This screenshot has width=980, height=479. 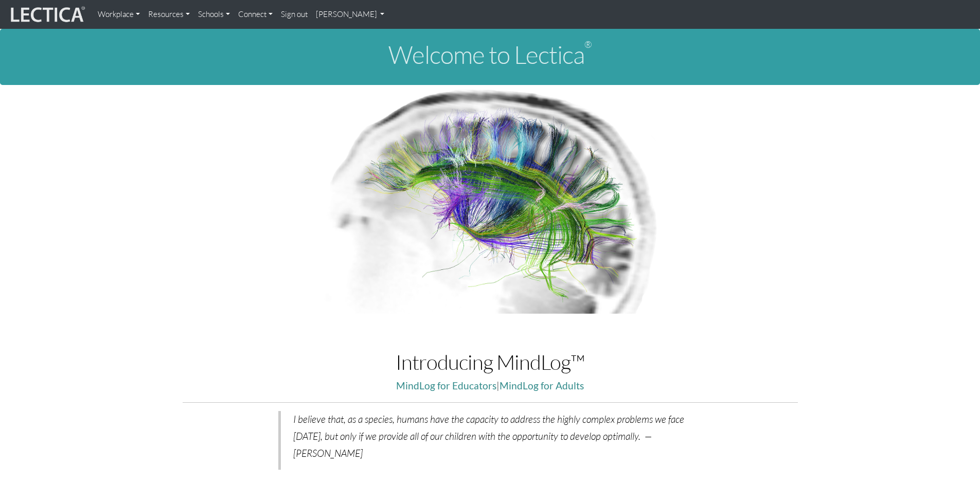 What do you see at coordinates (255, 15) in the screenshot?
I see `a: Connect` at bounding box center [255, 15].